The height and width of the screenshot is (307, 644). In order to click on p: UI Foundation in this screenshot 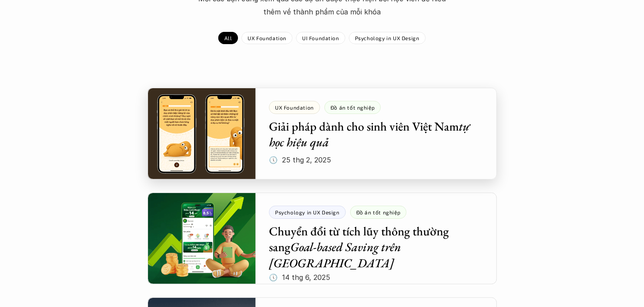, I will do `click(320, 38)`.